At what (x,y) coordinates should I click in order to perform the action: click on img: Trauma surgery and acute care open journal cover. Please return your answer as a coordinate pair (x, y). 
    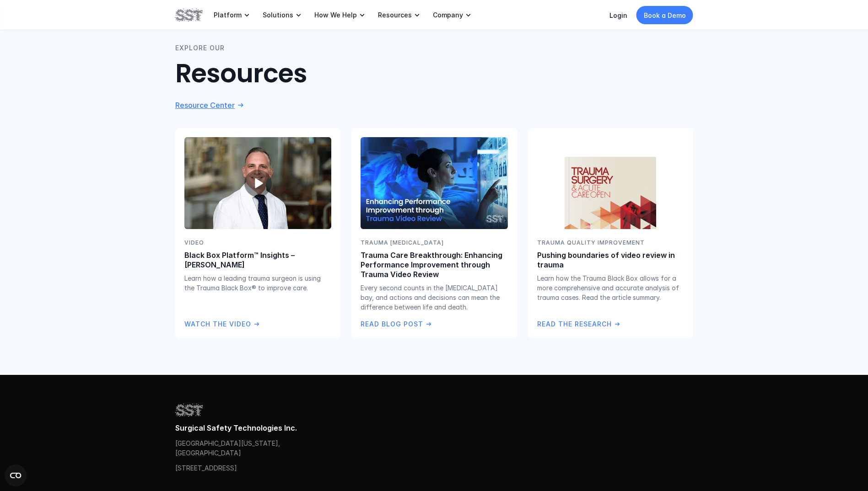
    Looking at the image, I should click on (610, 218).